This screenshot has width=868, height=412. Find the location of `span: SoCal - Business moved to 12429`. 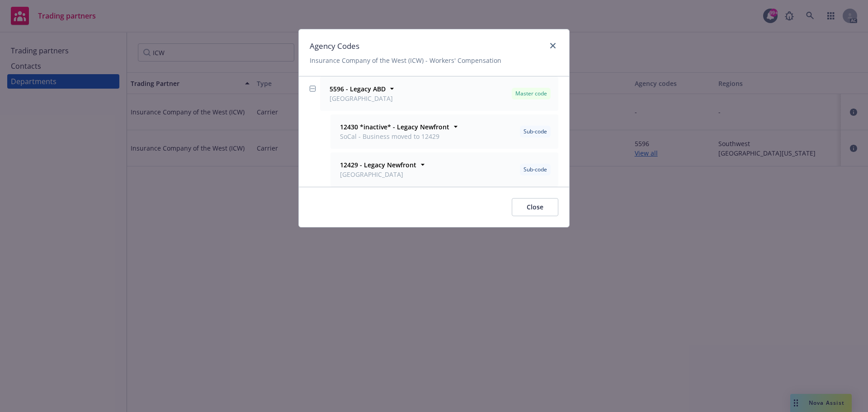

span: SoCal - Business moved to 12429 is located at coordinates (394, 136).